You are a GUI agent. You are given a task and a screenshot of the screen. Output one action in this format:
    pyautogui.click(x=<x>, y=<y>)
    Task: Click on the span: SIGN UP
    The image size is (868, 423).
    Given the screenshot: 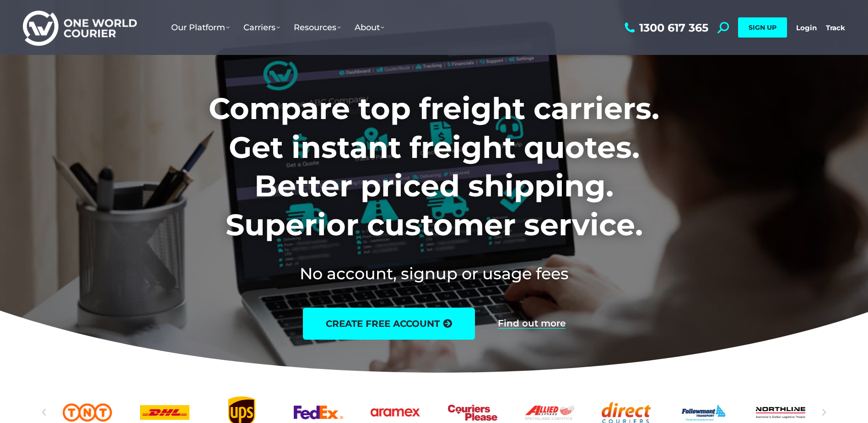 What is the action you would take?
    pyautogui.click(x=762, y=28)
    